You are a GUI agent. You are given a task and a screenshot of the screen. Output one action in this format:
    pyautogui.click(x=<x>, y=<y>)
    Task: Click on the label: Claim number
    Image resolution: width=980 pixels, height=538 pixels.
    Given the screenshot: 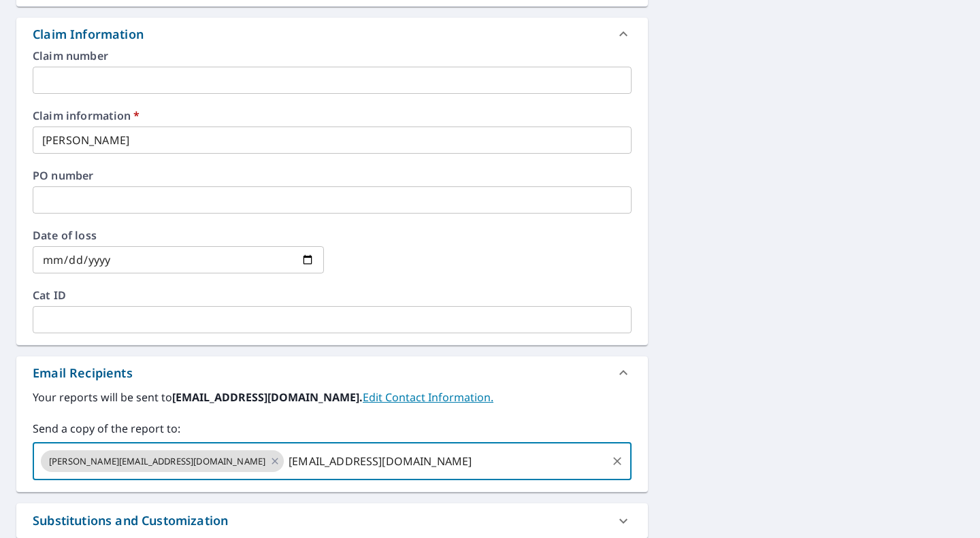 What is the action you would take?
    pyautogui.click(x=332, y=56)
    